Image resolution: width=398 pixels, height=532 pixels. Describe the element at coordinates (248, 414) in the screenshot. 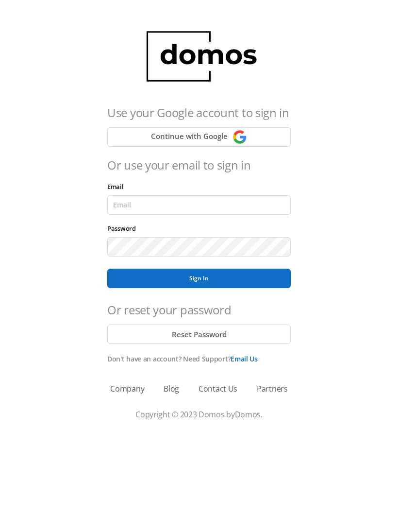

I see `a: Domos` at that location.